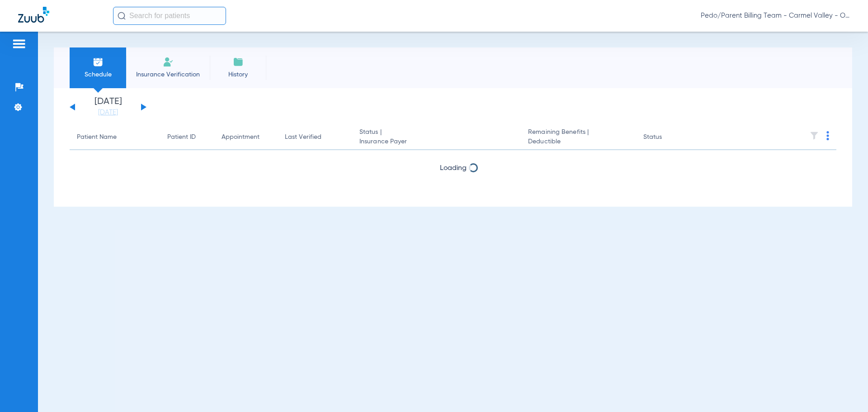 This screenshot has height=412, width=868. What do you see at coordinates (19, 44) in the screenshot?
I see `img: hamburger-icon` at bounding box center [19, 44].